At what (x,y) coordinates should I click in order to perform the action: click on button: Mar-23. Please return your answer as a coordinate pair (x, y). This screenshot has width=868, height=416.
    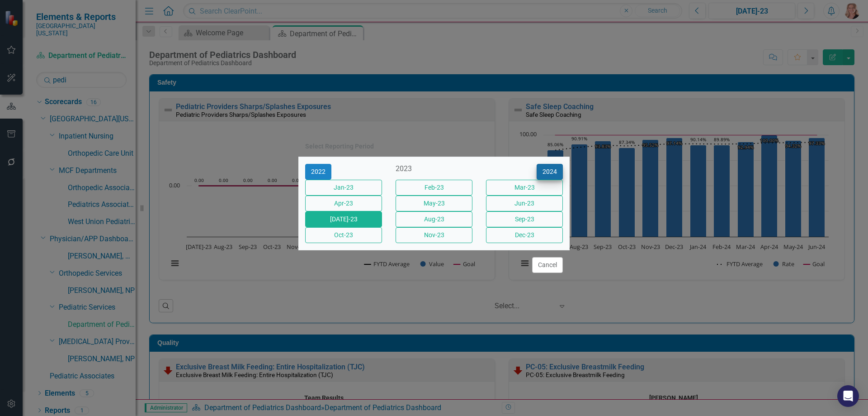
    Looking at the image, I should click on (525, 187).